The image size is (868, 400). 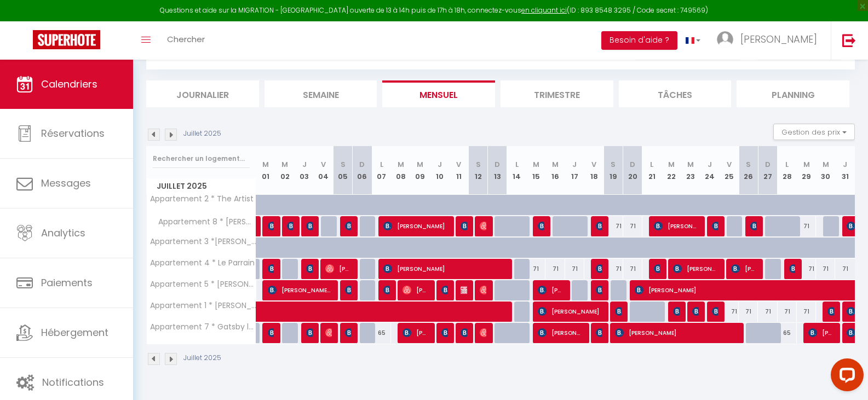 I want to click on th: 22, so click(x=670, y=170).